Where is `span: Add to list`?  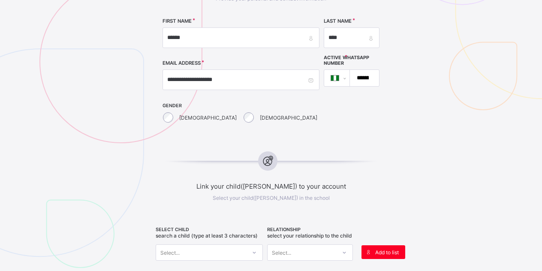 span: Add to list is located at coordinates (386, 252).